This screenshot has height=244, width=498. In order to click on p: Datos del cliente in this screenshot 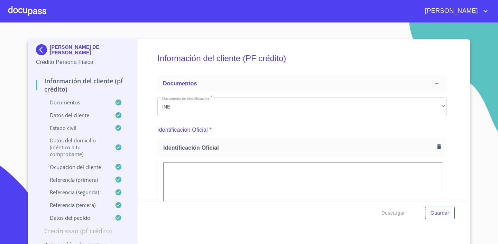, I will do `click(75, 115)`.